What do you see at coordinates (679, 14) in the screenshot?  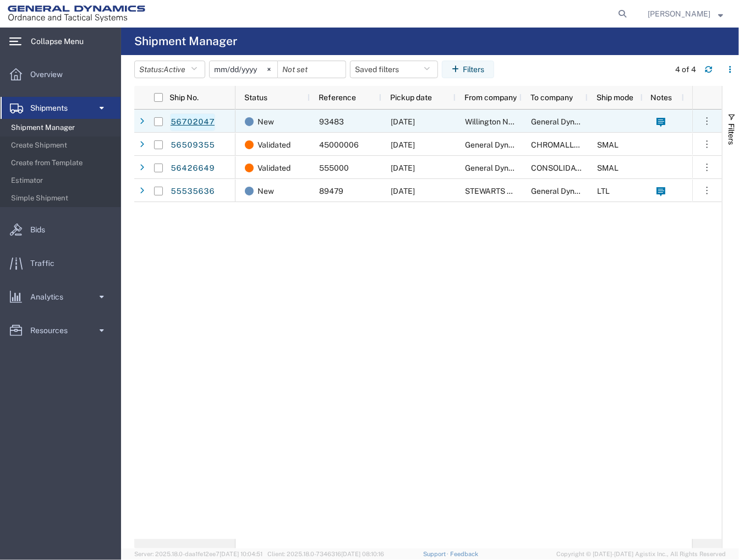 I see `span: Karen Monarch` at bounding box center [679, 14].